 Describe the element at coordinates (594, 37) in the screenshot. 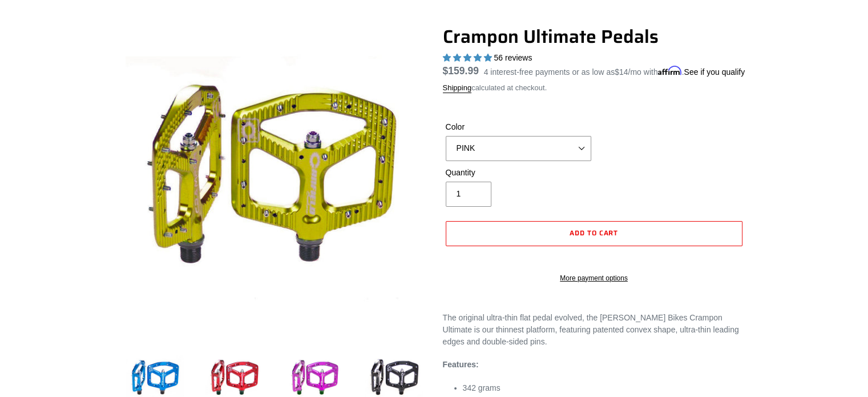

I see `h1: Crampon Ultimate Pedals` at that location.